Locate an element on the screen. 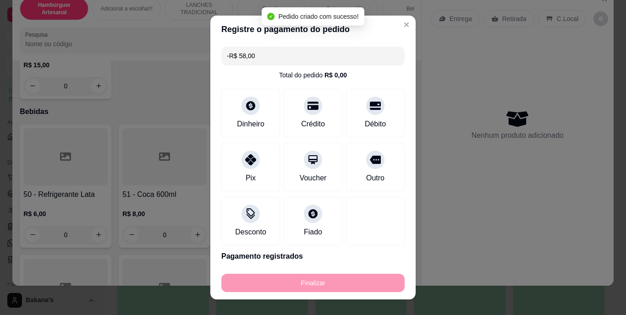 This screenshot has width=626, height=315. div: Crédito is located at coordinates (313, 124).